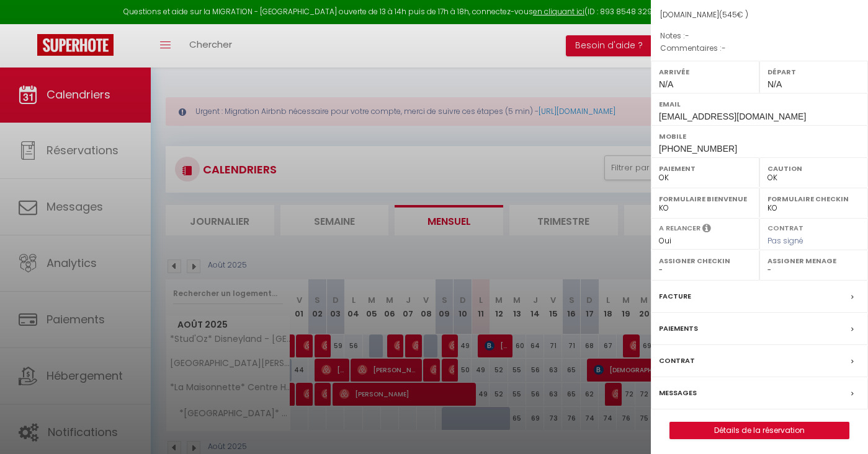 The width and height of the screenshot is (868, 454). What do you see at coordinates (679, 329) in the screenshot?
I see `label: Paiements` at bounding box center [679, 329].